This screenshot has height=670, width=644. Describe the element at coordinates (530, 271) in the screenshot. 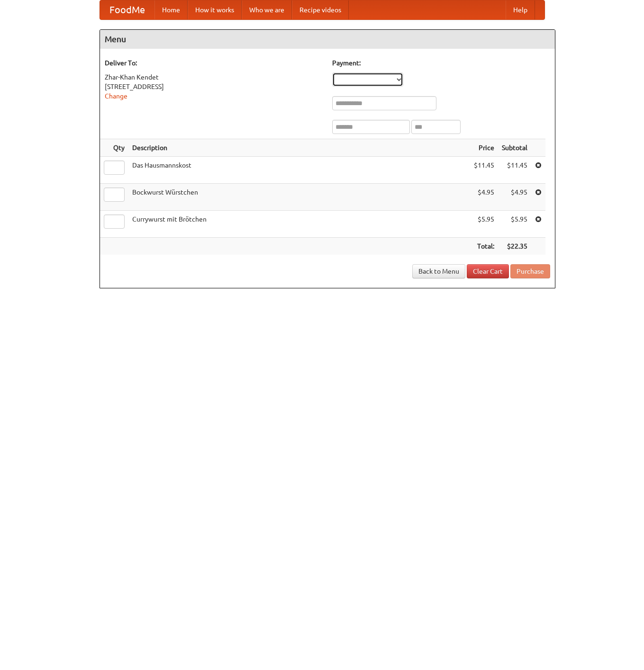

I see `button: Purchase` at that location.